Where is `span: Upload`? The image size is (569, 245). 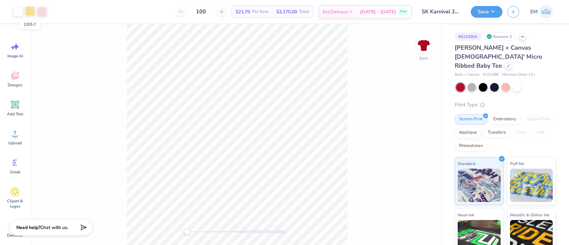
span: Upload is located at coordinates (15, 143).